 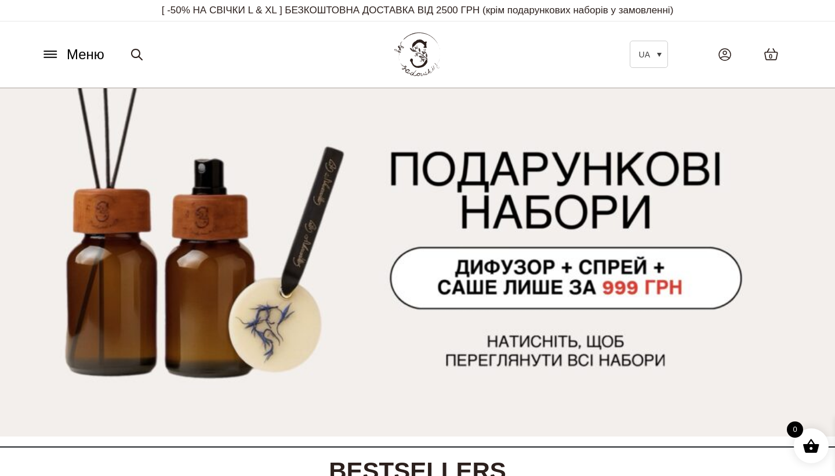 I want to click on button: Меню, so click(x=72, y=55).